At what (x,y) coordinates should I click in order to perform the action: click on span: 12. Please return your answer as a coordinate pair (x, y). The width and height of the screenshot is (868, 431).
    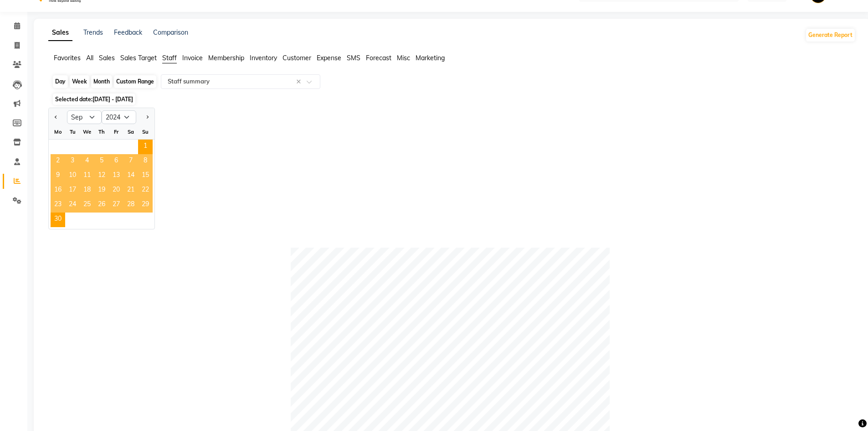
    Looking at the image, I should click on (101, 176).